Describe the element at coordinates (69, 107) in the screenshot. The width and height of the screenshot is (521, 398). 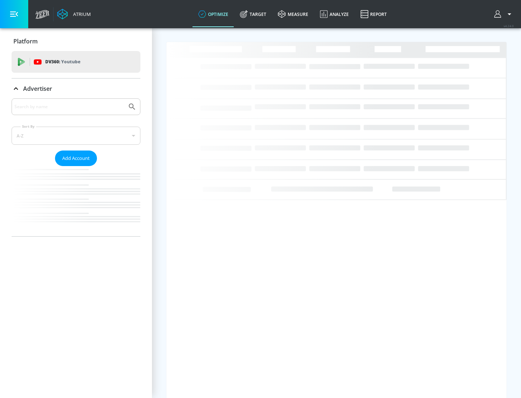
I see `input: Search by name` at that location.